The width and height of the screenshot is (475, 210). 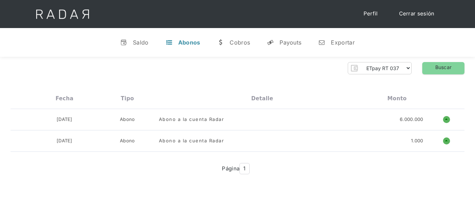 I want to click on div: Tipo, so click(x=128, y=99).